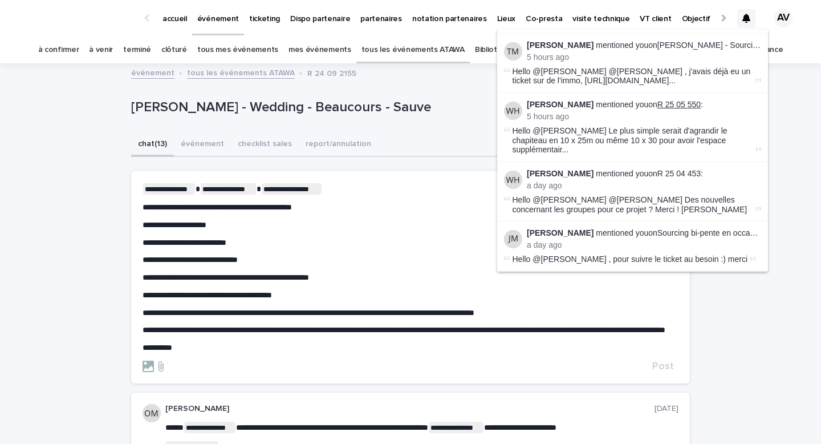 The image size is (821, 444). What do you see at coordinates (332, 72) in the screenshot?
I see `p: R 24 09 2155` at bounding box center [332, 72].